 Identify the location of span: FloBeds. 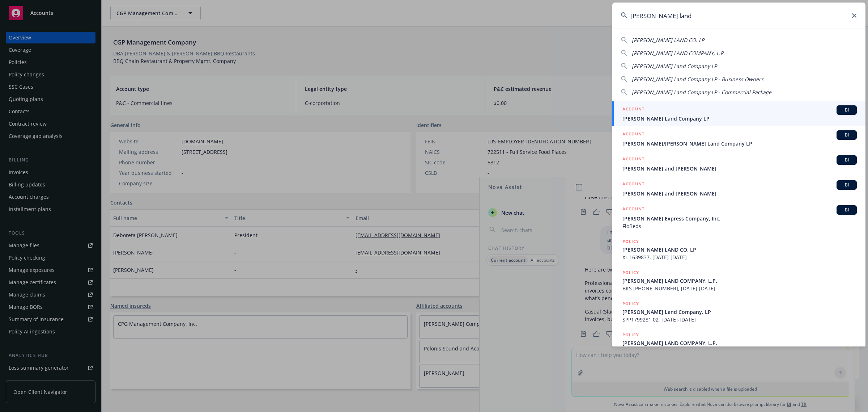
(740, 226).